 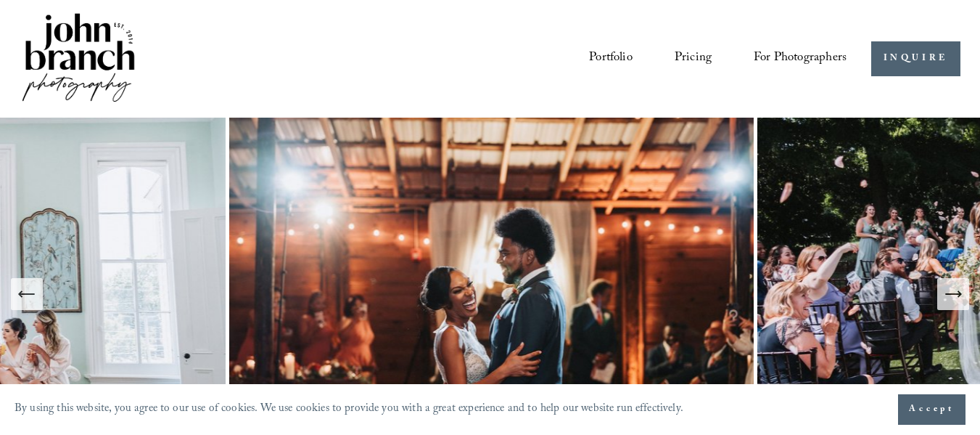 I want to click on button: Previous Slide, so click(x=26, y=294).